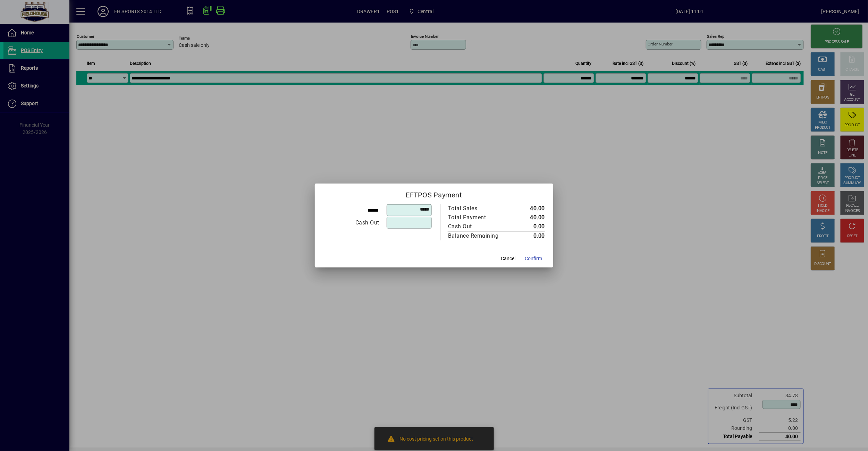  I want to click on span: Confirm, so click(534, 258).